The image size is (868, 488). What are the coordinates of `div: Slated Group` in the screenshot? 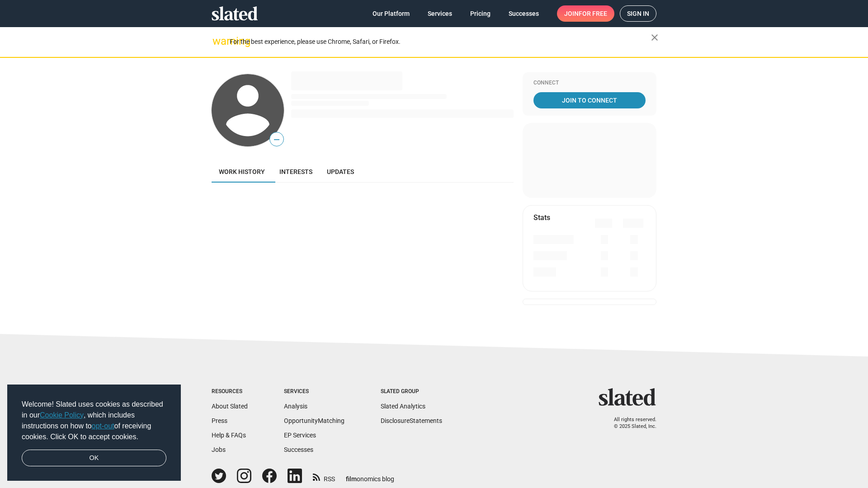 It's located at (411, 392).